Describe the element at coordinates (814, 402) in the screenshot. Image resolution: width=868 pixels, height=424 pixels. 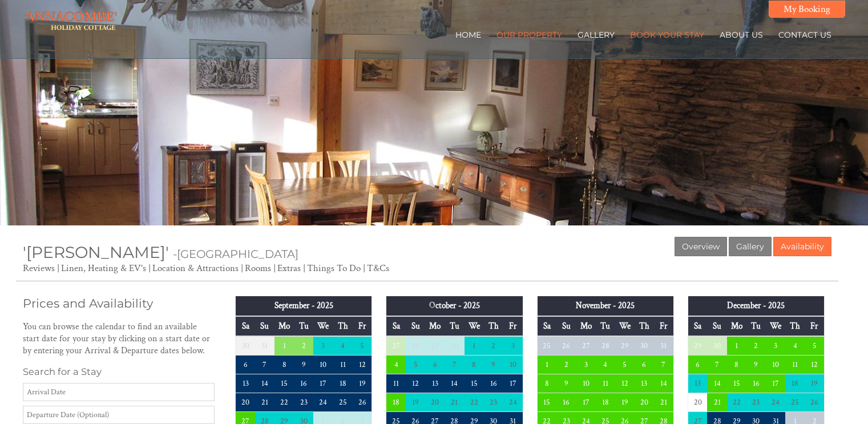
I see `td: 26` at that location.